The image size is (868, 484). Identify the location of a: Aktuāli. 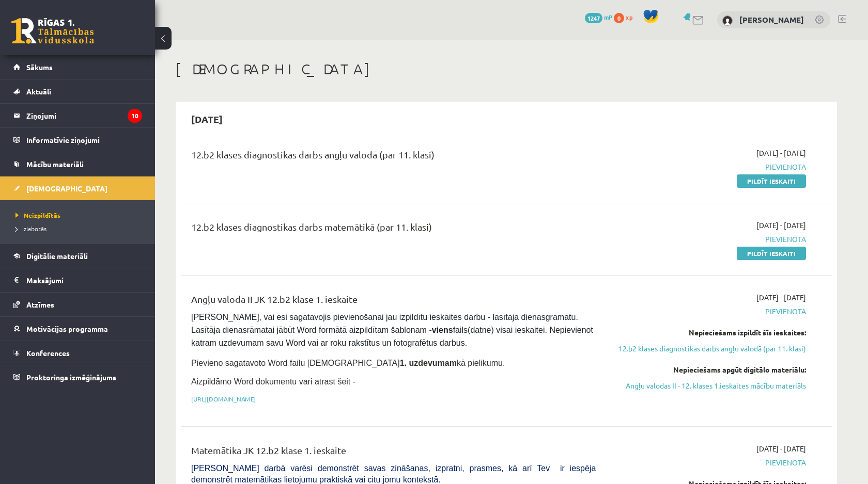
(78, 91).